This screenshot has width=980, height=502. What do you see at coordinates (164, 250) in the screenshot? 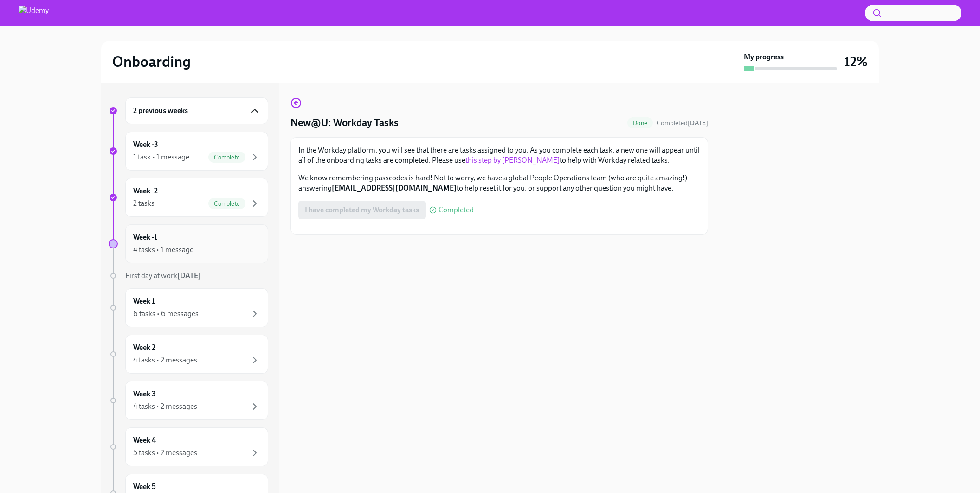
I see `div: 4 tasks • 1 message` at bounding box center [164, 250].